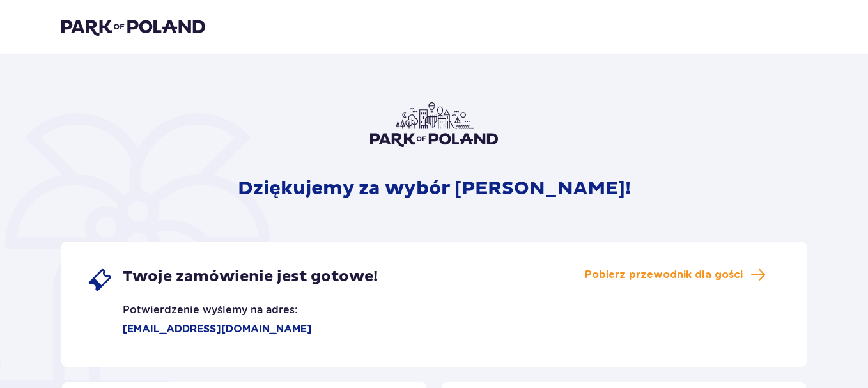 The width and height of the screenshot is (868, 388). Describe the element at coordinates (99, 280) in the screenshot. I see `img: single ticket icon` at that location.